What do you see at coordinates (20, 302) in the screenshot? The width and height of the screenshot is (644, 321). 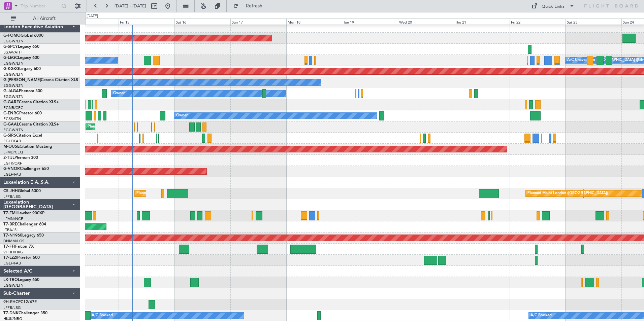 I see `a: 9H-EHCPC12/47E` at bounding box center [20, 302].